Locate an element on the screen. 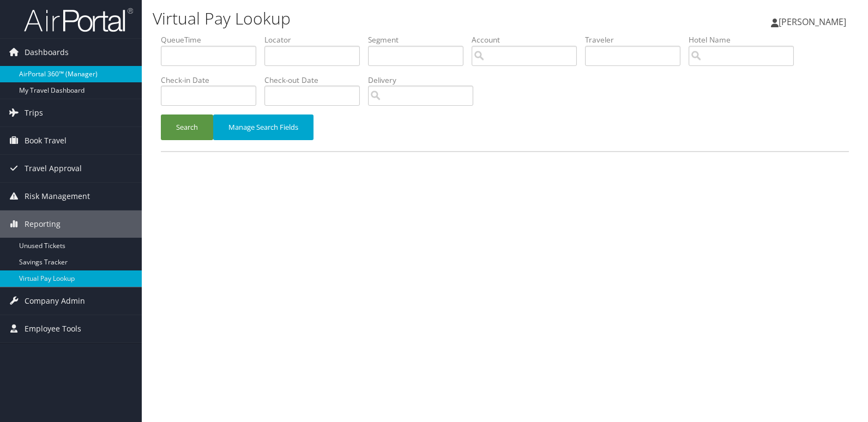 The height and width of the screenshot is (422, 868). span: Company Admin is located at coordinates (54, 301).